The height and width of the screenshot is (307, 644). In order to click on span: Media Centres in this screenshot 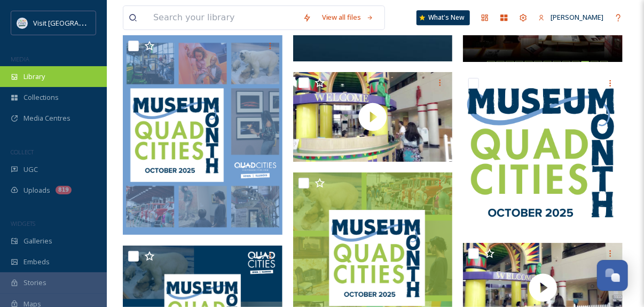, I will do `click(47, 118)`.